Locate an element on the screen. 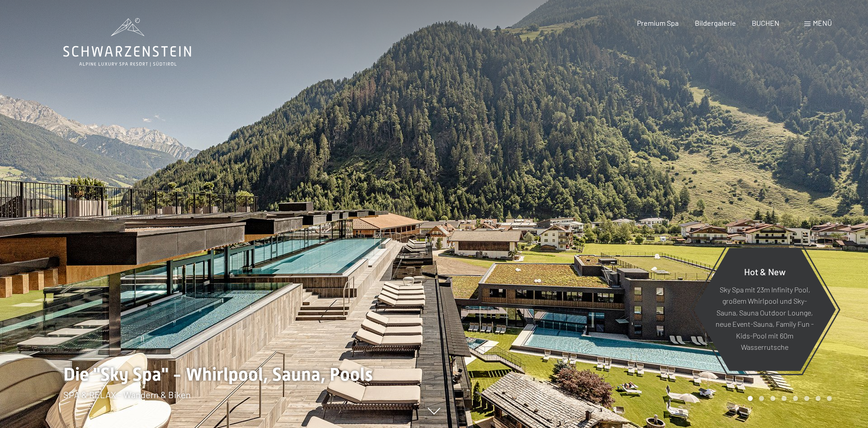 This screenshot has width=868, height=428. span: Menü is located at coordinates (823, 22).